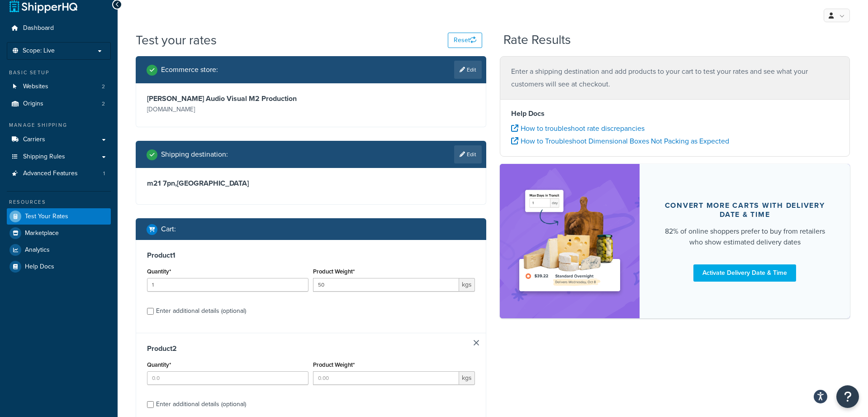  Describe the element at coordinates (59, 266) in the screenshot. I see `a: Help Docs` at that location.